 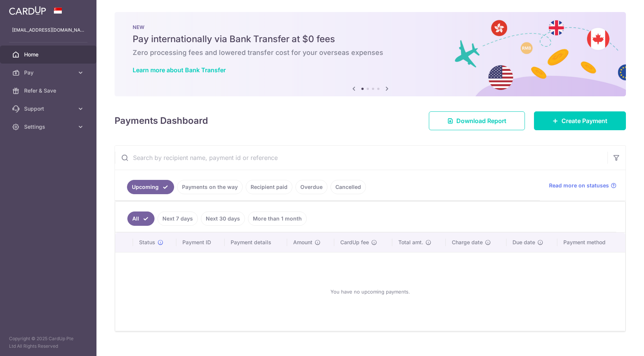 I want to click on a: Upcoming, so click(x=150, y=187).